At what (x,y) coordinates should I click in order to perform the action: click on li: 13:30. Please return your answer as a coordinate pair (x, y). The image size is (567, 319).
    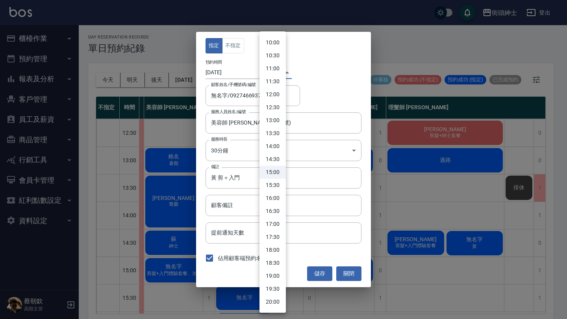
    Looking at the image, I should click on (272, 133).